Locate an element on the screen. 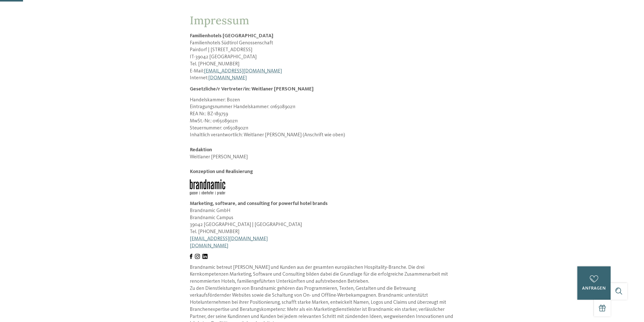  p: Familienhotels Südtirol Genossenschaft is located at coordinates (322, 43).